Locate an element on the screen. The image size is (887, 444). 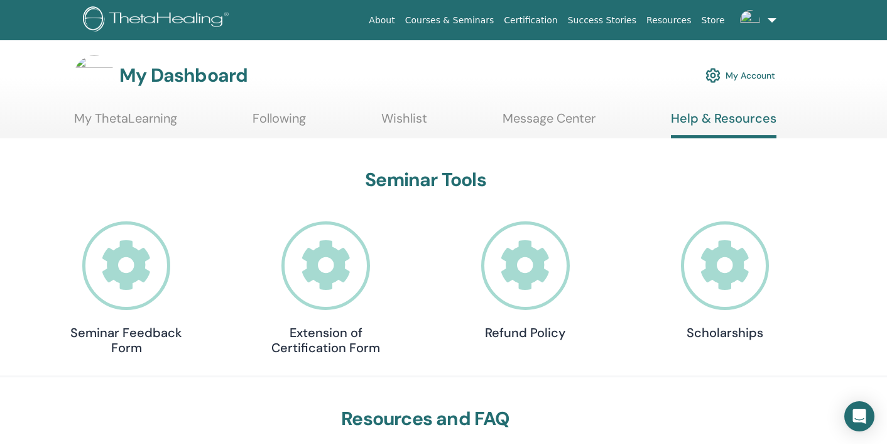
a: Extension of Certification Form is located at coordinates (326, 288).